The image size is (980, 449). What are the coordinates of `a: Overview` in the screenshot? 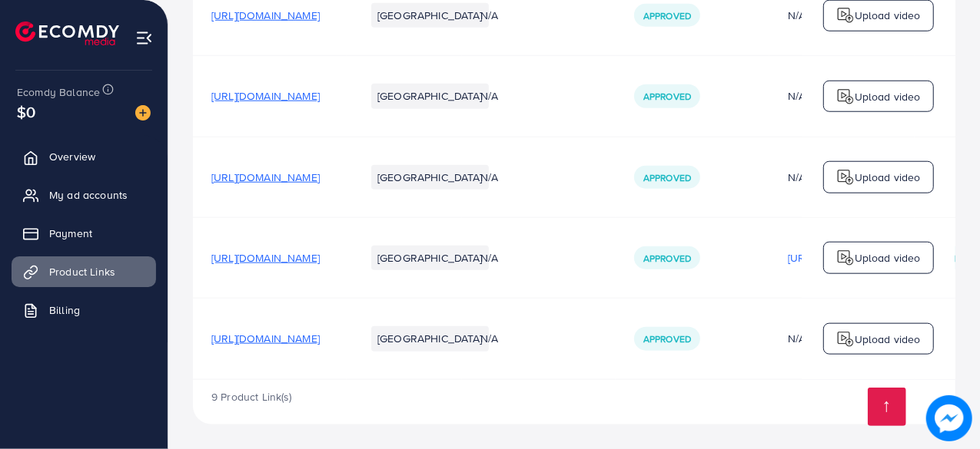 It's located at (84, 156).